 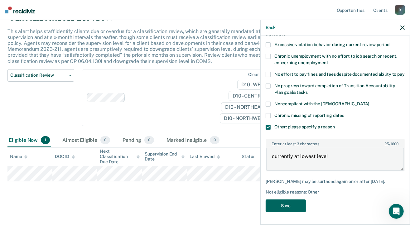 What do you see at coordinates (335, 159) in the screenshot?
I see `textarea: currently at lowest level` at bounding box center [335, 159].